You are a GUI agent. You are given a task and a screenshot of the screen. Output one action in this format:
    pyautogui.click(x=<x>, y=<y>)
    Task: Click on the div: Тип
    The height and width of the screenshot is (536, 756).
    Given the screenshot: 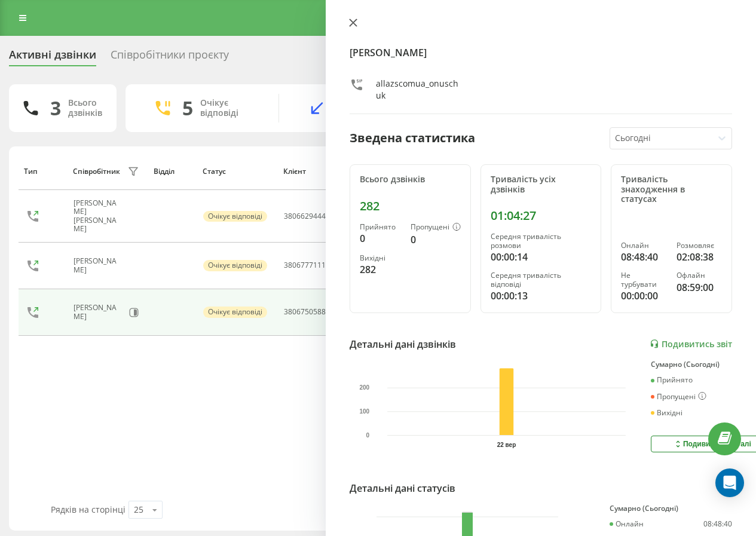 What is the action you would take?
    pyautogui.click(x=42, y=172)
    